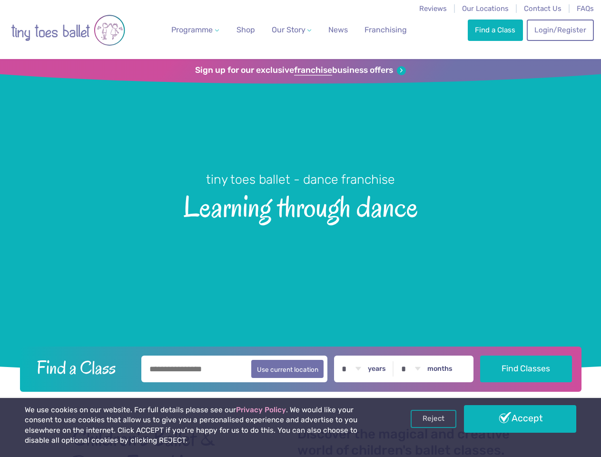 The width and height of the screenshot is (601, 457). What do you see at coordinates (245, 29) in the screenshot?
I see `span: Shop` at bounding box center [245, 29].